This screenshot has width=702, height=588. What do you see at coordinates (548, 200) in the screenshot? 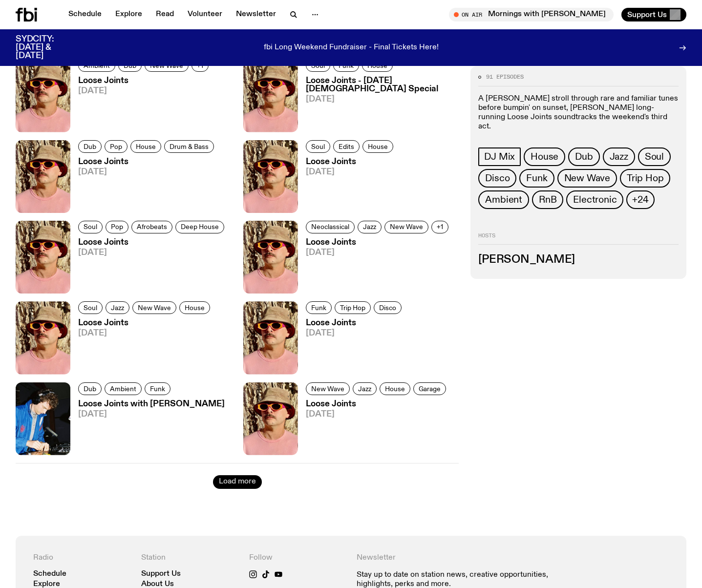
I see `a: RnB` at bounding box center [548, 200].